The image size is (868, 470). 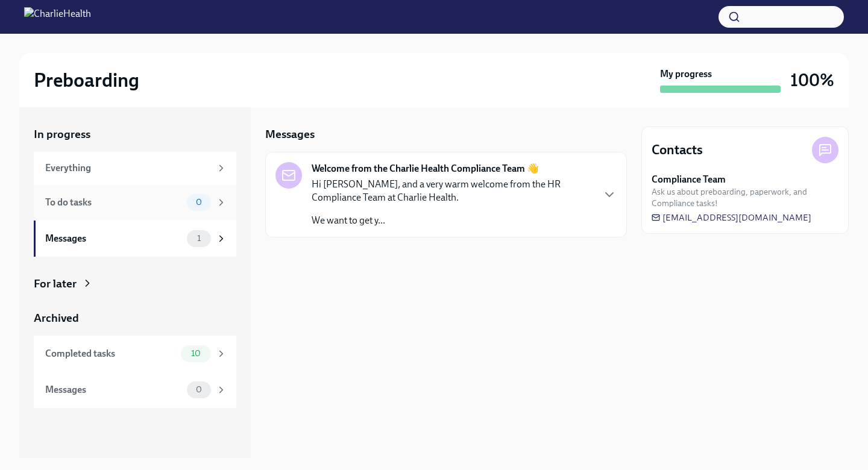 I want to click on a: Everything, so click(x=135, y=168).